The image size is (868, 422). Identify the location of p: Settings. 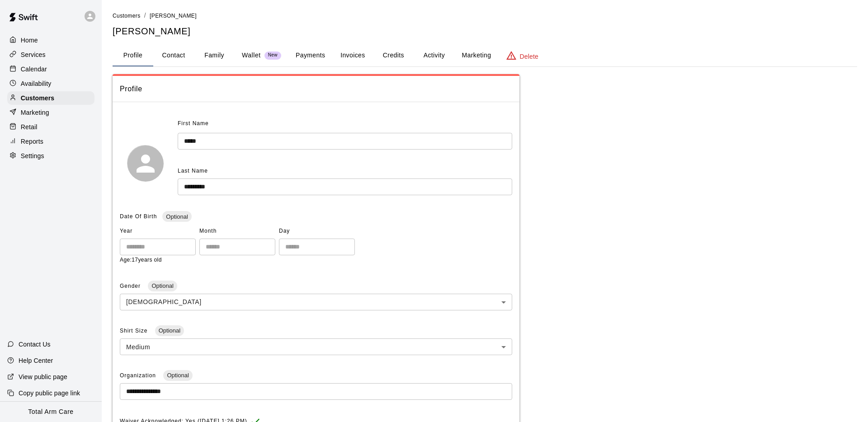
(33, 156).